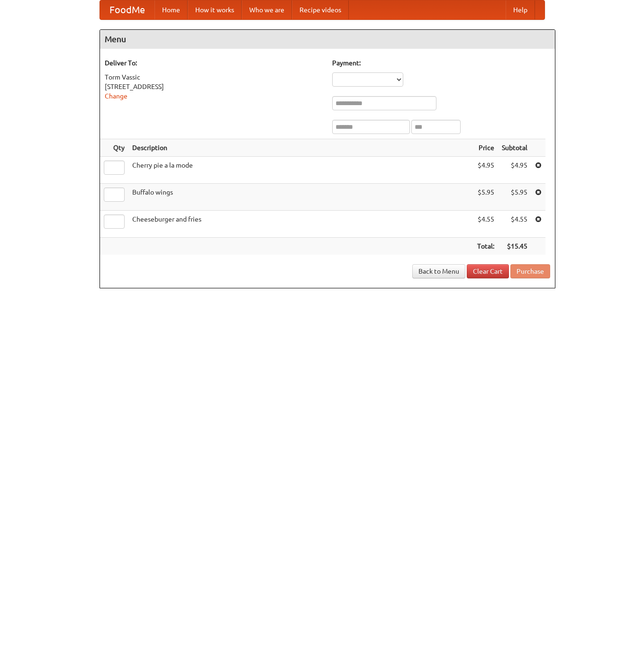  What do you see at coordinates (114, 148) in the screenshot?
I see `th: Qty` at bounding box center [114, 148].